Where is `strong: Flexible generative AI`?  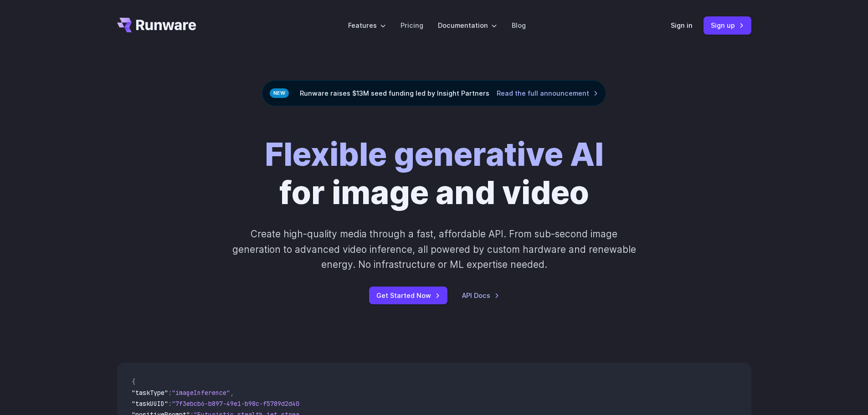
strong: Flexible generative AI is located at coordinates (434, 154).